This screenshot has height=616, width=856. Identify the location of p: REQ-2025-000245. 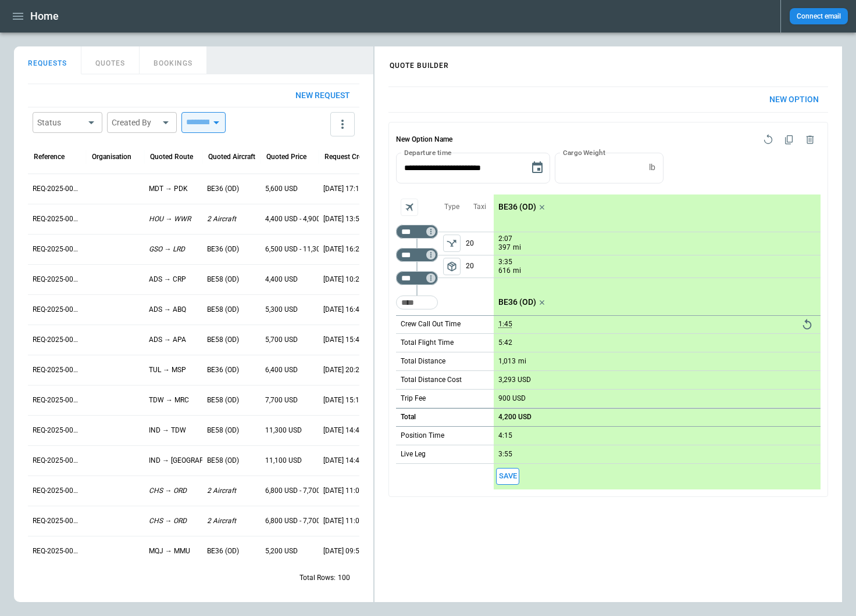
(57, 430).